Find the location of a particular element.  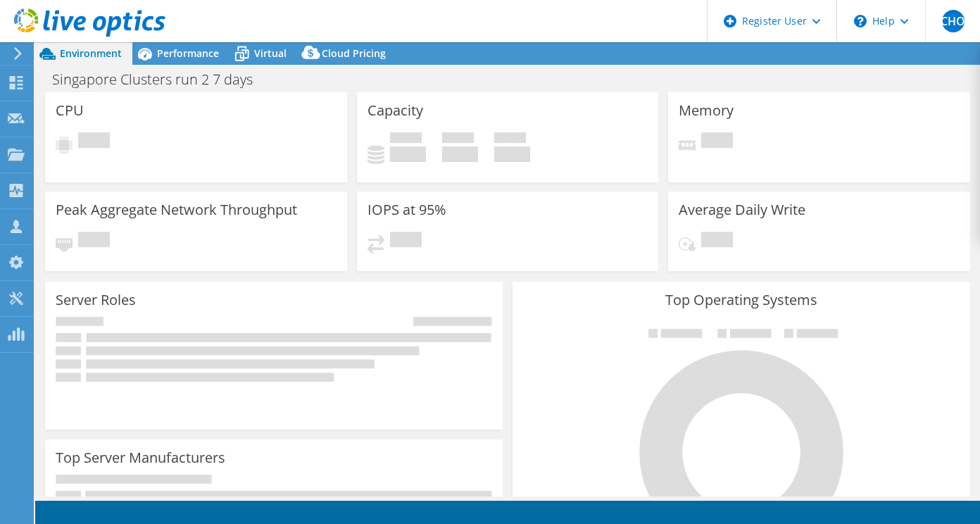

span: Environment is located at coordinates (91, 53).